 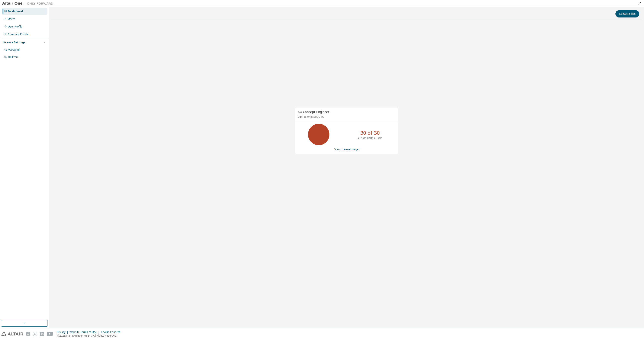 What do you see at coordinates (370, 138) in the screenshot?
I see `p: ALTAIR UNITS USED` at bounding box center [370, 138].